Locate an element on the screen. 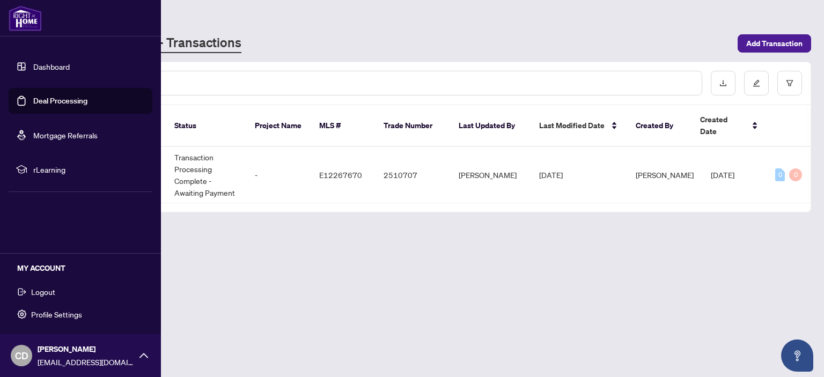  span: filter is located at coordinates (790, 83).